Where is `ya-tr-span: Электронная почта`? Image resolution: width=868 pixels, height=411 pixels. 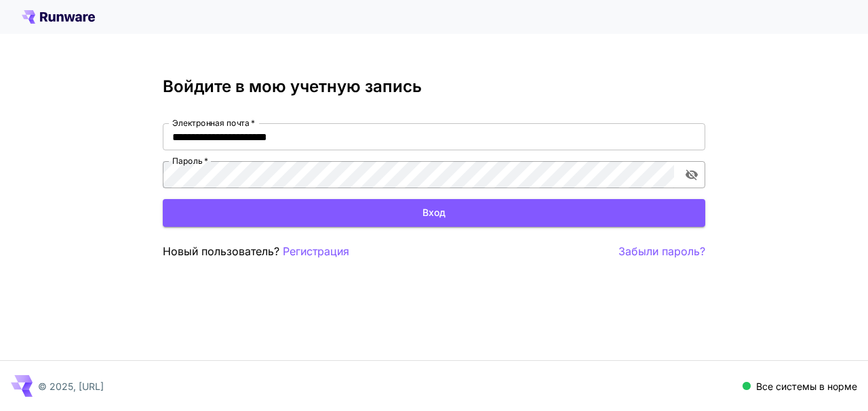
ya-tr-span: Электронная почта is located at coordinates (210, 123).